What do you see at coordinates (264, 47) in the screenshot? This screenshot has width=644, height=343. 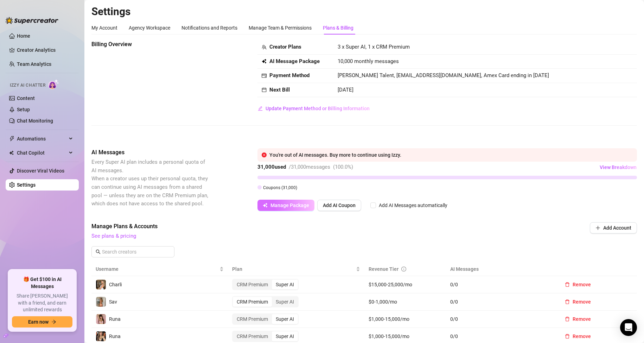 I see `span: team` at bounding box center [264, 47].